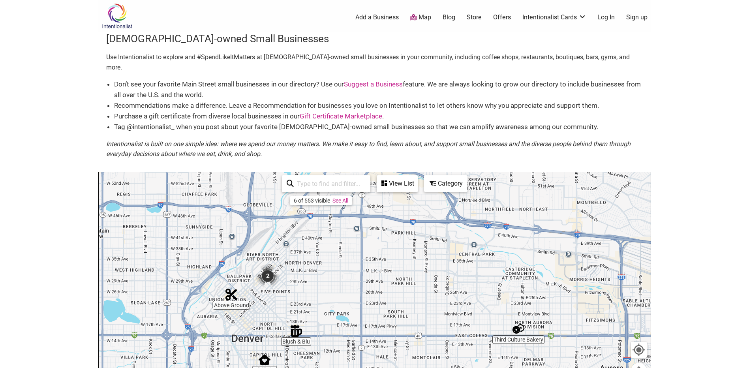 The image size is (749, 368). I want to click on a: Suggest a Business, so click(373, 84).